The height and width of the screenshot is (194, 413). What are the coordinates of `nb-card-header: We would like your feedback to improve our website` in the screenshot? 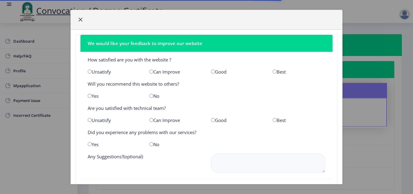 It's located at (207, 43).